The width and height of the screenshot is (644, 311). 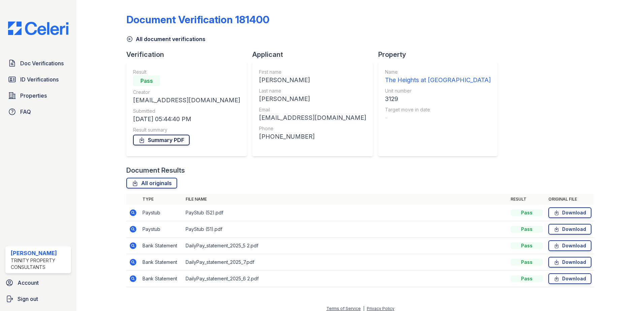 I want to click on div: Phone, so click(x=312, y=129).